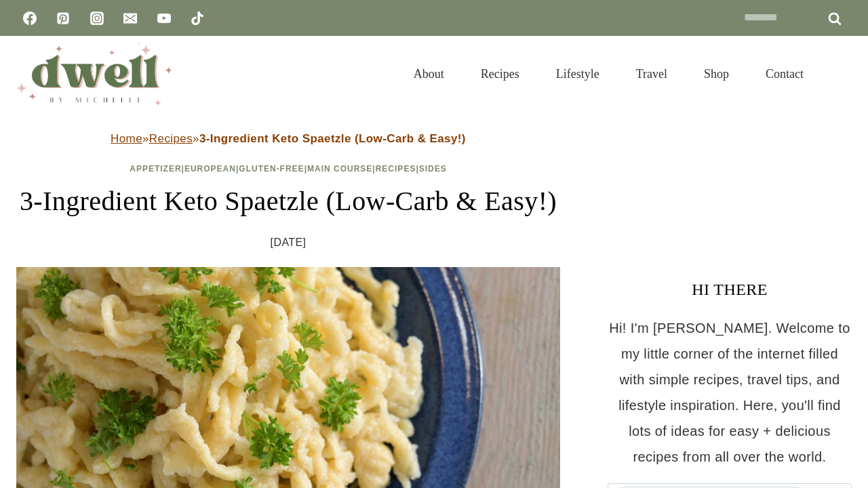 Image resolution: width=868 pixels, height=488 pixels. What do you see at coordinates (197, 18) in the screenshot?
I see `a: TikTok` at bounding box center [197, 18].